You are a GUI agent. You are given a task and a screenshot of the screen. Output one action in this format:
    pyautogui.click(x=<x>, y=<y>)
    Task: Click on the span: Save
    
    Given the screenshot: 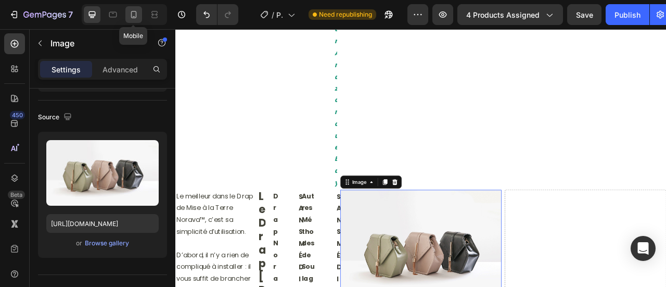 What is the action you would take?
    pyautogui.click(x=584, y=15)
    